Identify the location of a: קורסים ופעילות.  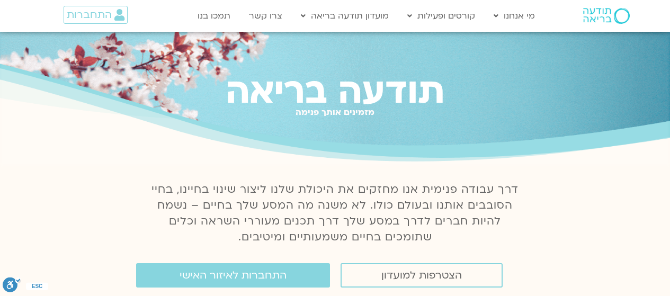
(441, 16).